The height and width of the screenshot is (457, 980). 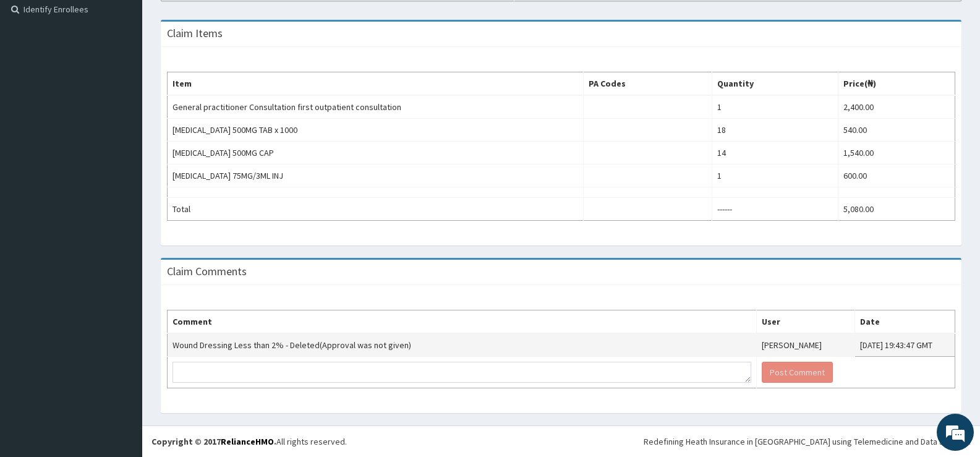 What do you see at coordinates (375, 84) in the screenshot?
I see `th: Item` at bounding box center [375, 84].